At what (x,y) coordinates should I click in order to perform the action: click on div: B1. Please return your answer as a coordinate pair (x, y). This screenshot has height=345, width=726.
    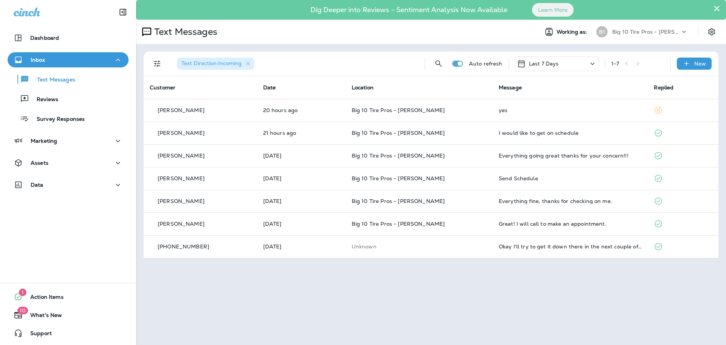
    Looking at the image, I should click on (602, 32).